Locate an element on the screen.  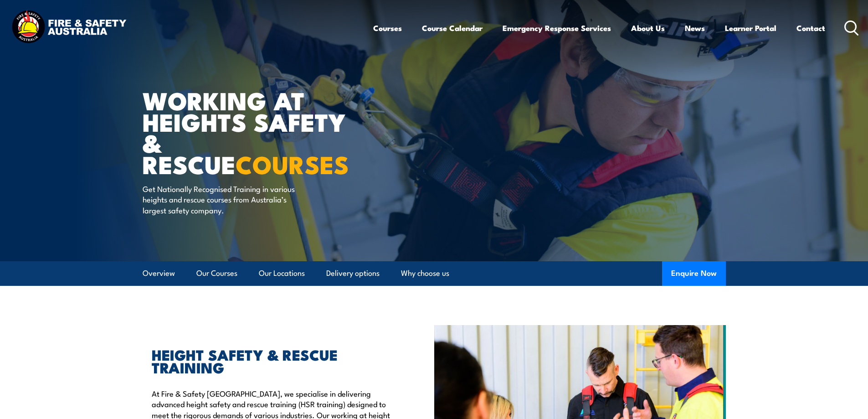
a: Contact is located at coordinates (810, 28).